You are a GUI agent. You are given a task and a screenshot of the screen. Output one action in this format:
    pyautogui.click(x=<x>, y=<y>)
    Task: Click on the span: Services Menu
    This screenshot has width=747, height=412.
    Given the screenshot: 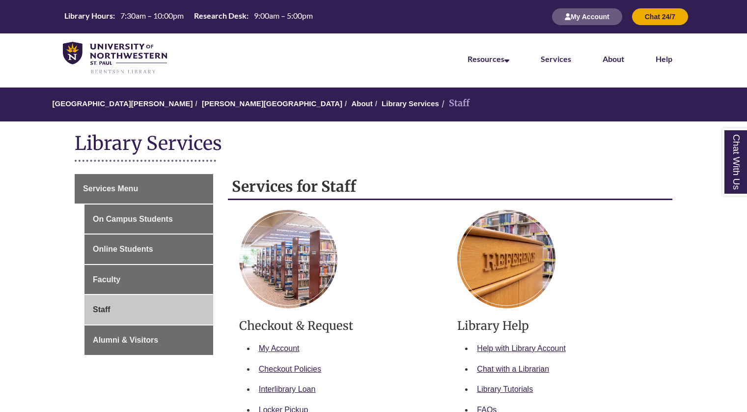 What is the action you would take?
    pyautogui.click(x=111, y=188)
    